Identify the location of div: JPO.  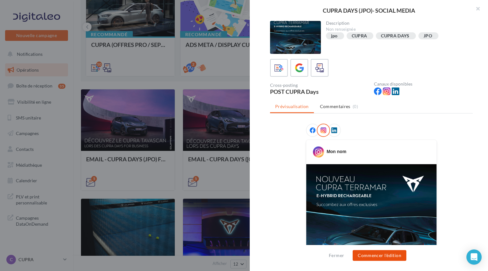
(427, 36).